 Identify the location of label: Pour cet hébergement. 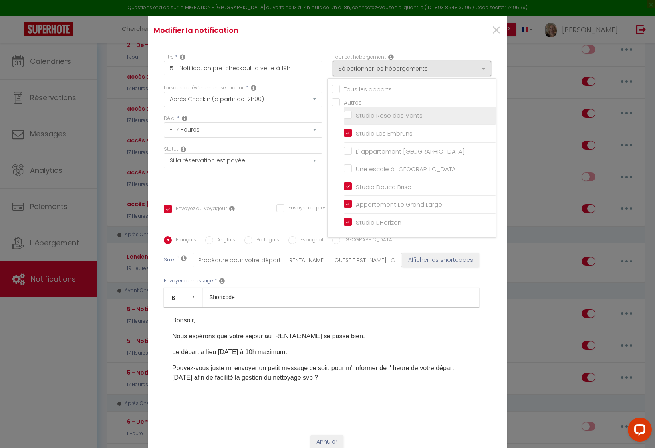
(359, 57).